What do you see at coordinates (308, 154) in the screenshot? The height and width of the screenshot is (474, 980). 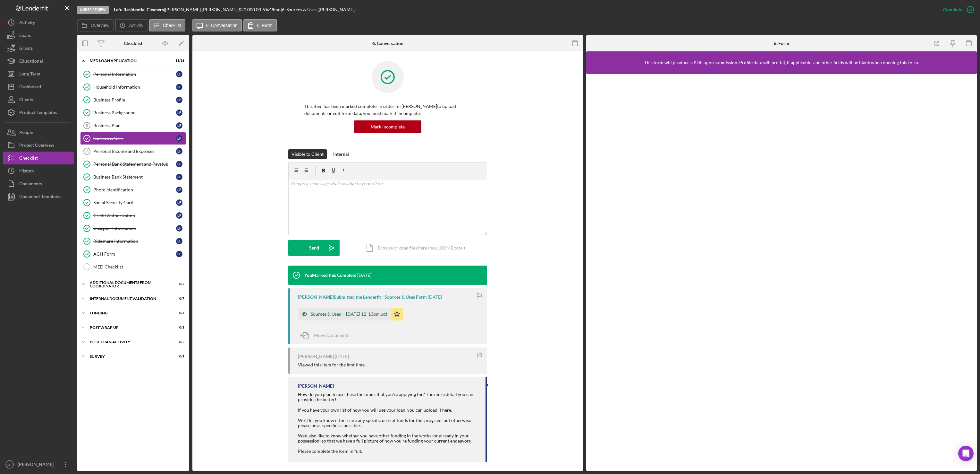 I see `div: Visible to Client` at bounding box center [308, 154].